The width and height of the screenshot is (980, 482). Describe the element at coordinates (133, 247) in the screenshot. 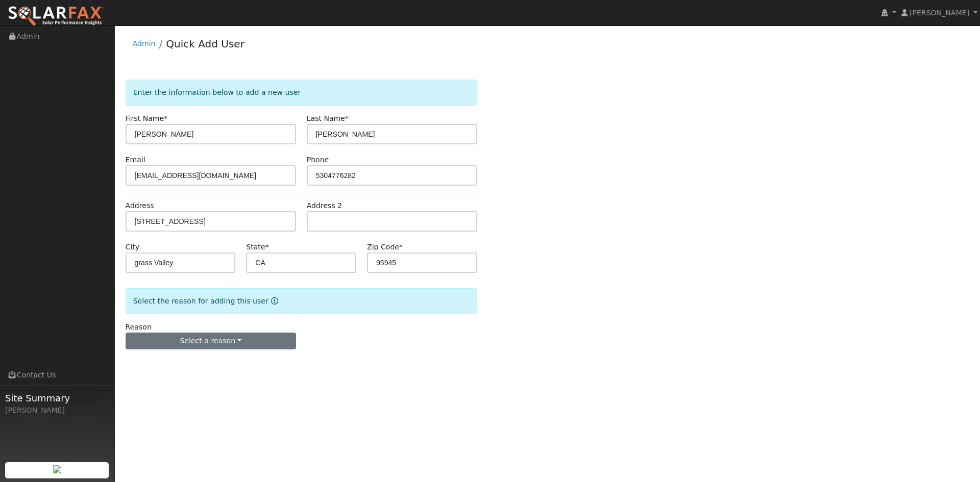

I see `label: City` at that location.